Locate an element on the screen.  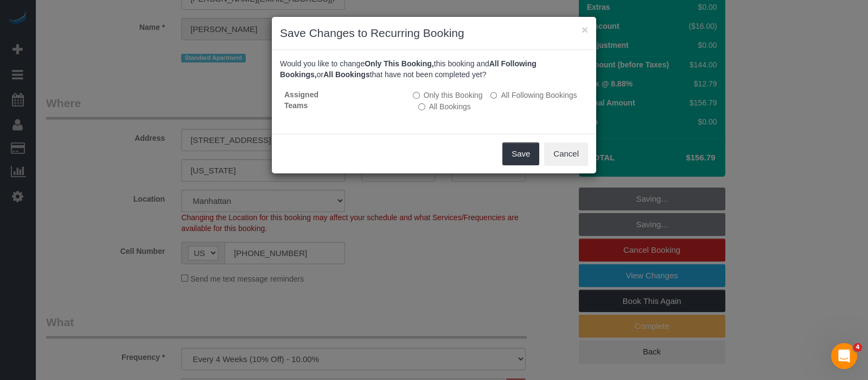
span: 4 is located at coordinates (858, 347).